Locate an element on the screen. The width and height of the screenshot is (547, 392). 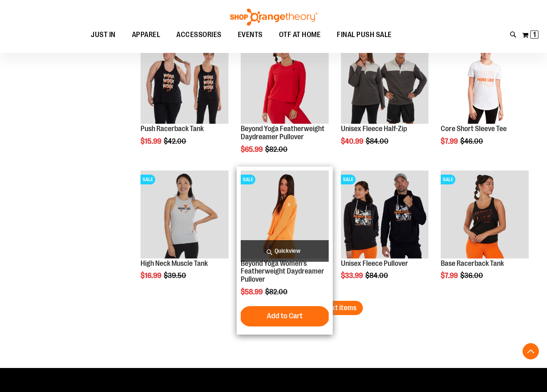
a: Product image for Push Racerback TankSALE is located at coordinates (185, 80).